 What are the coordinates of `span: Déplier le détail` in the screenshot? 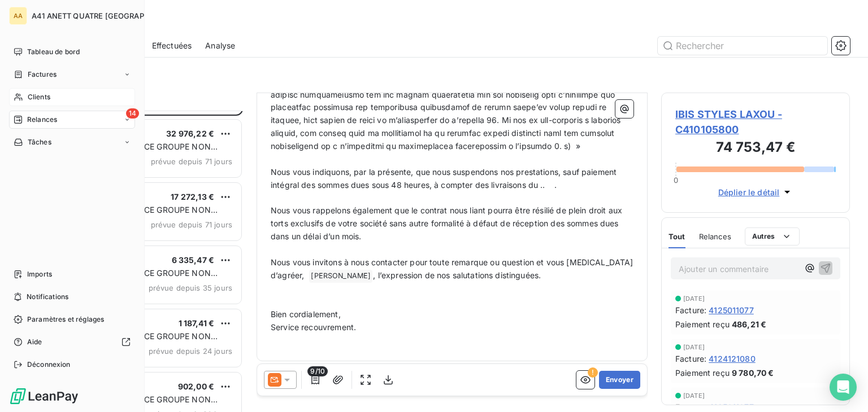 It's located at (749, 192).